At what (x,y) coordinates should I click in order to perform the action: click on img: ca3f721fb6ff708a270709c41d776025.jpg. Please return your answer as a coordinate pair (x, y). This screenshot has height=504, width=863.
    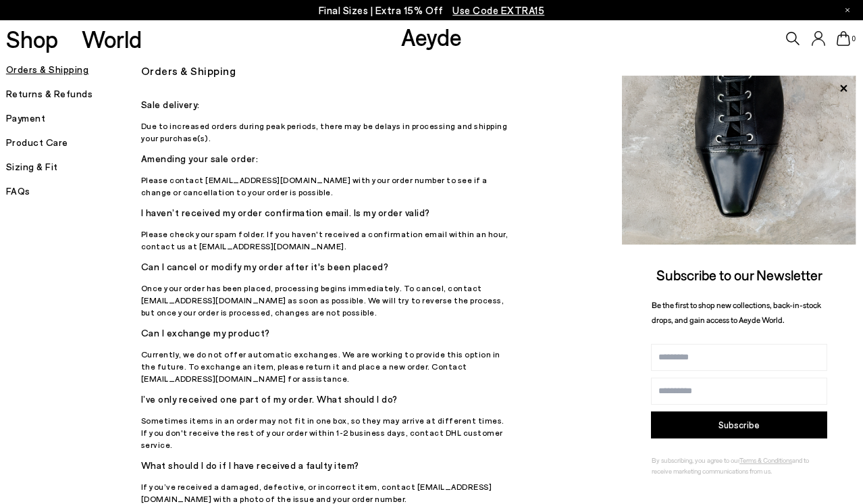
    Looking at the image, I should click on (739, 160).